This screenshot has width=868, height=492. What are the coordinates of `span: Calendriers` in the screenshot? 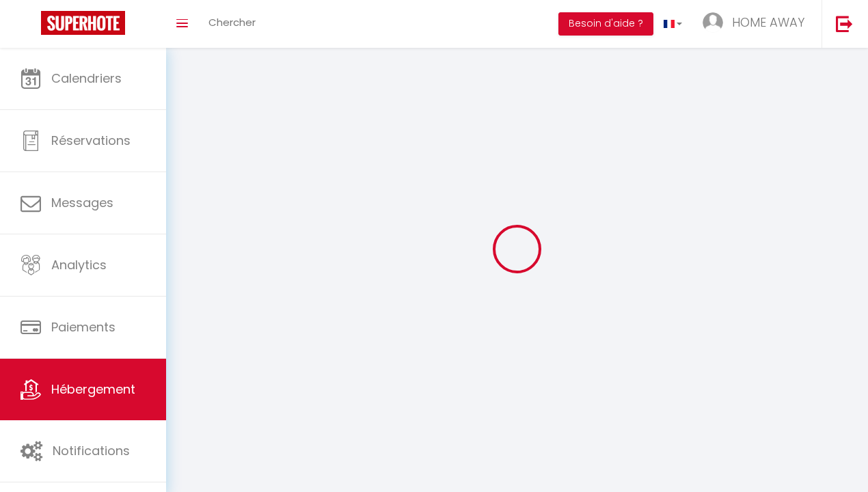 It's located at (86, 78).